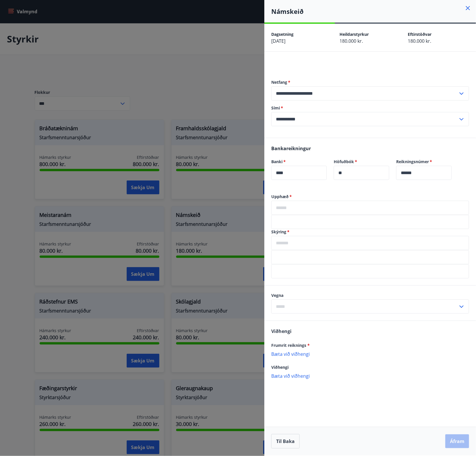  What do you see at coordinates (370, 243) in the screenshot?
I see `div: Skýring` at bounding box center [370, 243].